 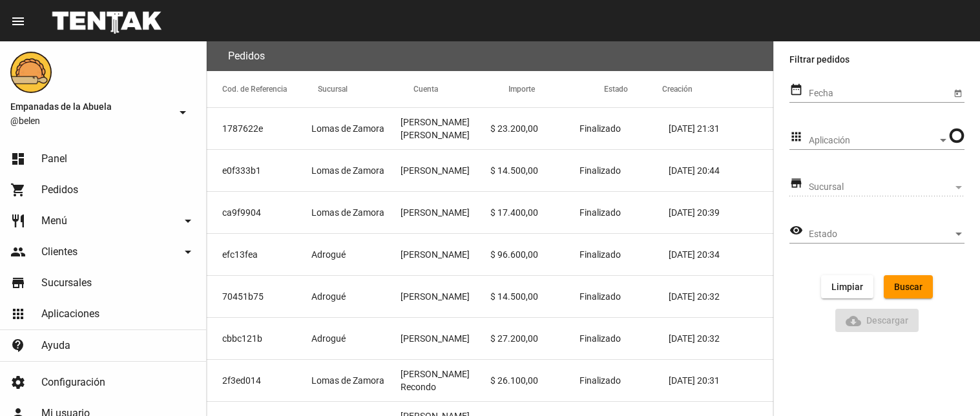 I want to click on span: Limpiar, so click(x=848, y=287).